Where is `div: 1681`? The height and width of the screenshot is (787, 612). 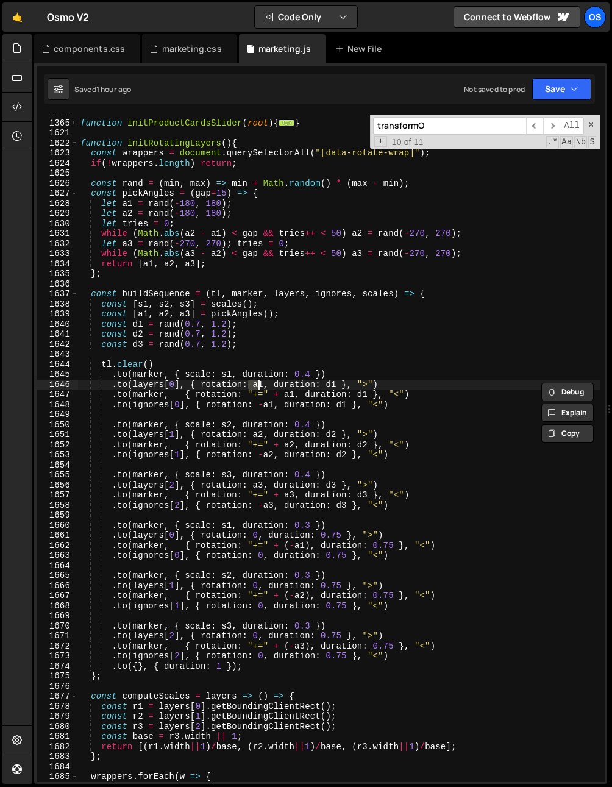
div: 1681 is located at coordinates (57, 737).